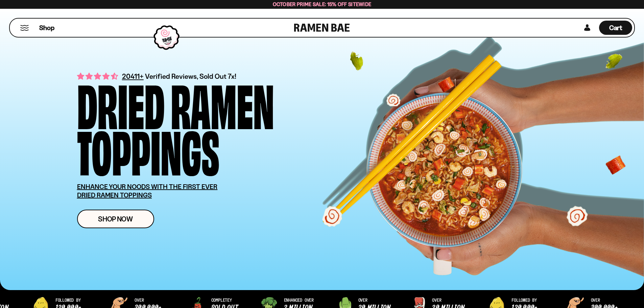 The image size is (644, 308). I want to click on div: Cart, so click(616, 28).